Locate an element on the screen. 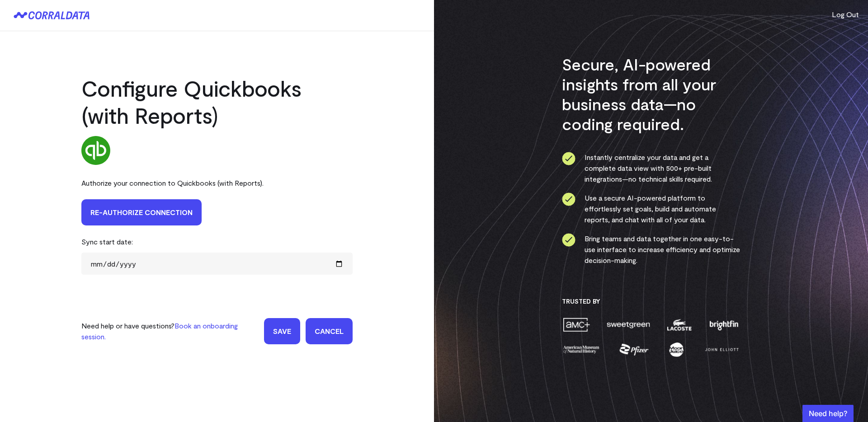 The width and height of the screenshot is (868, 422). img: moon-juice-c312e729.png is located at coordinates (677, 349).